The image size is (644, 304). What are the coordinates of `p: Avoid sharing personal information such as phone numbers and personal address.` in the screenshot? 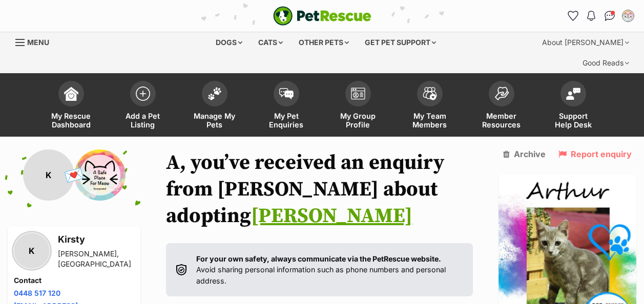 It's located at (329, 270).